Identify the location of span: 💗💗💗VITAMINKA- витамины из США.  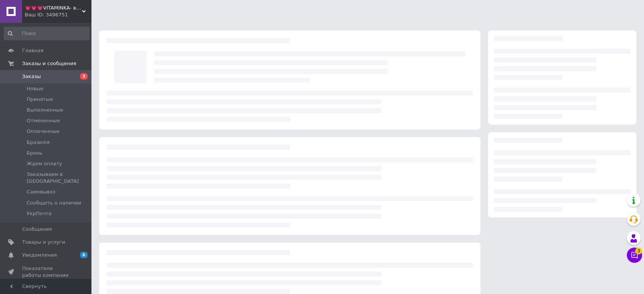
(53, 8).